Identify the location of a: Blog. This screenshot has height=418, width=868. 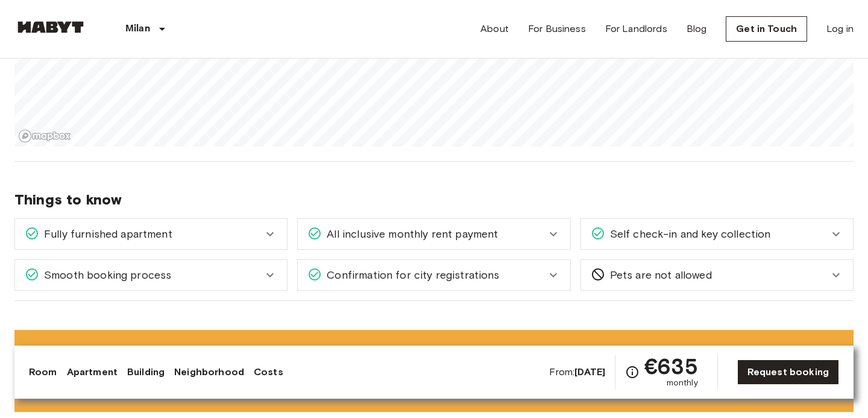
(697, 29).